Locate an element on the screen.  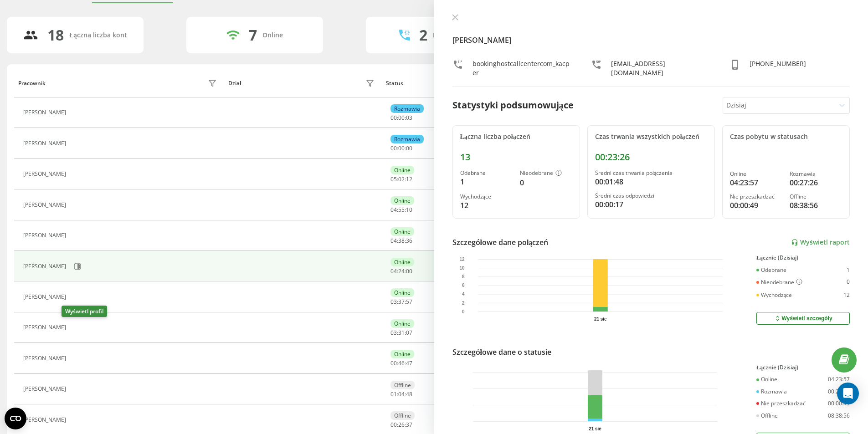
div: Czas trwania wszystkich połączeń is located at coordinates (651, 137).